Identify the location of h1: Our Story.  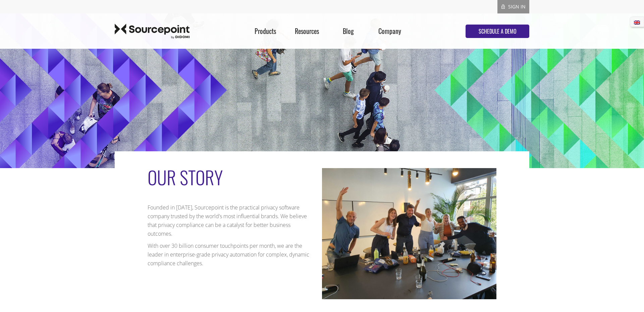
(235, 177).